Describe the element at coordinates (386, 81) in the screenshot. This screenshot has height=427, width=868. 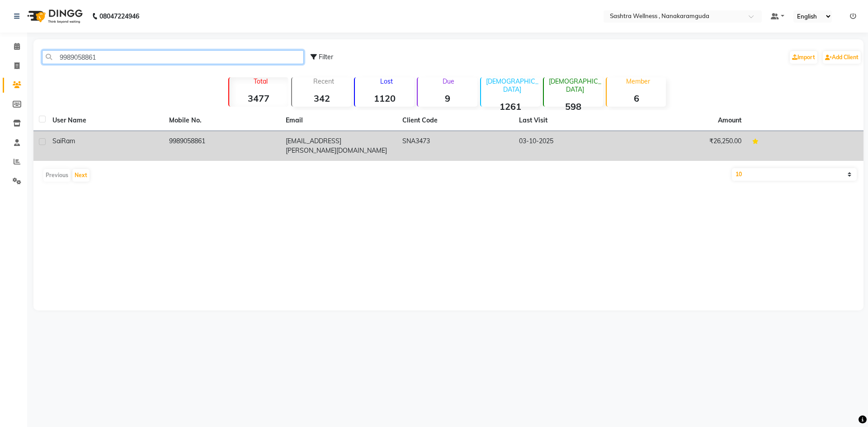
I see `p: Lost` at that location.